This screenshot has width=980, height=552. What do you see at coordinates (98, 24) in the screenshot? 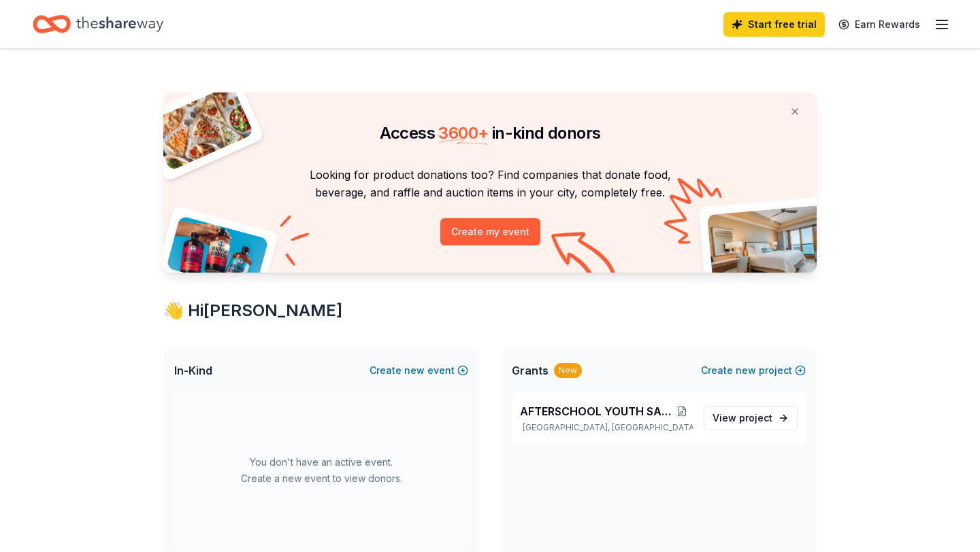
I see `a: Home` at bounding box center [98, 24].